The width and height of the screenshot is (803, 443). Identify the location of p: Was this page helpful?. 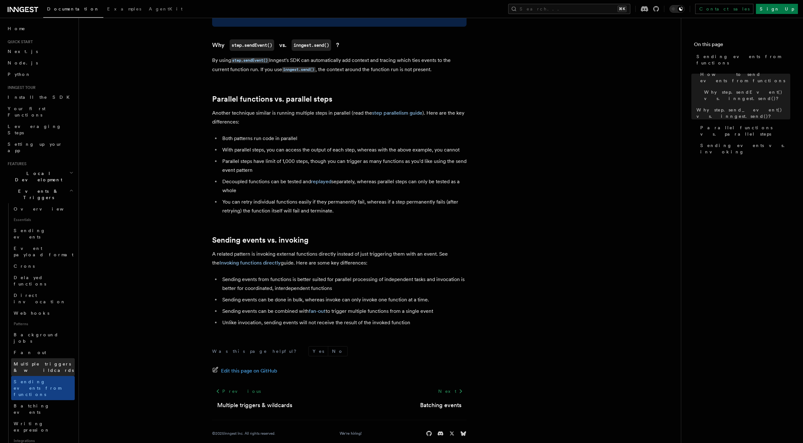
(256, 352).